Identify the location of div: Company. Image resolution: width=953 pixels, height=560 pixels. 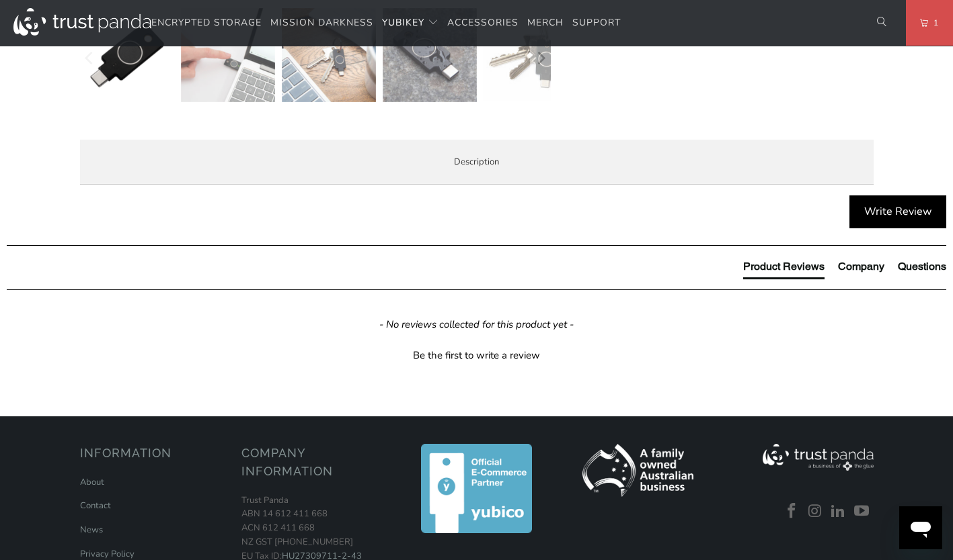
(861, 267).